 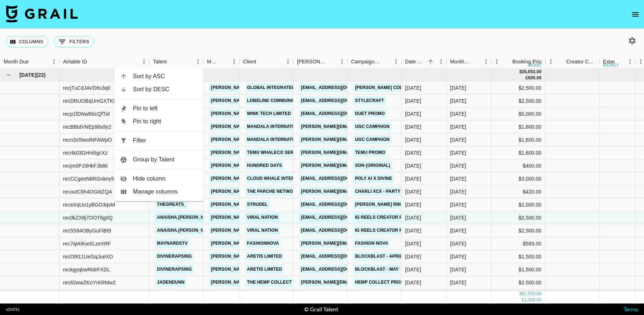 What do you see at coordinates (413, 205) in the screenshot?
I see `div: 02/05/2025` at bounding box center [413, 205].